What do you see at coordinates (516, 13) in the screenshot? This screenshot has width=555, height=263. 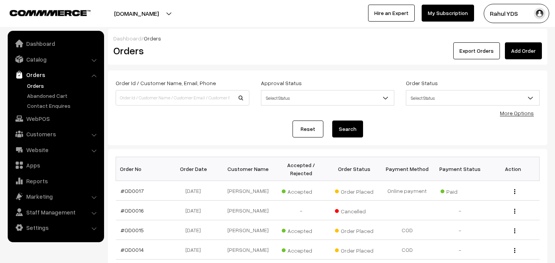 I see `button: Rahul YDS` at bounding box center [516, 13].